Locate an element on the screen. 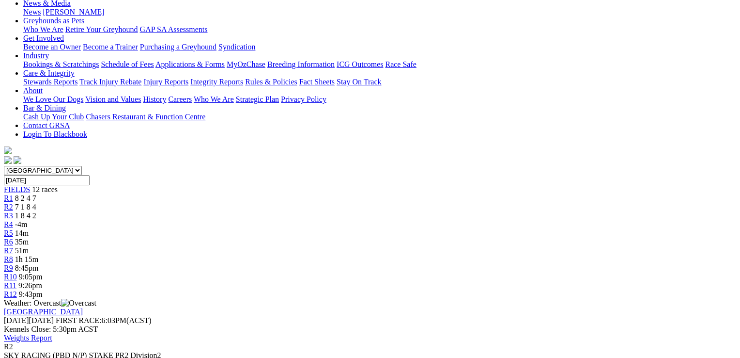  div: Industry is located at coordinates (376, 64).